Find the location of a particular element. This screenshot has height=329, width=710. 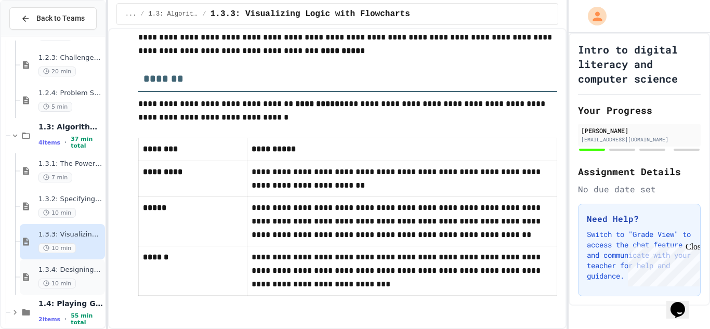

h2: Your Progress is located at coordinates (639, 110).